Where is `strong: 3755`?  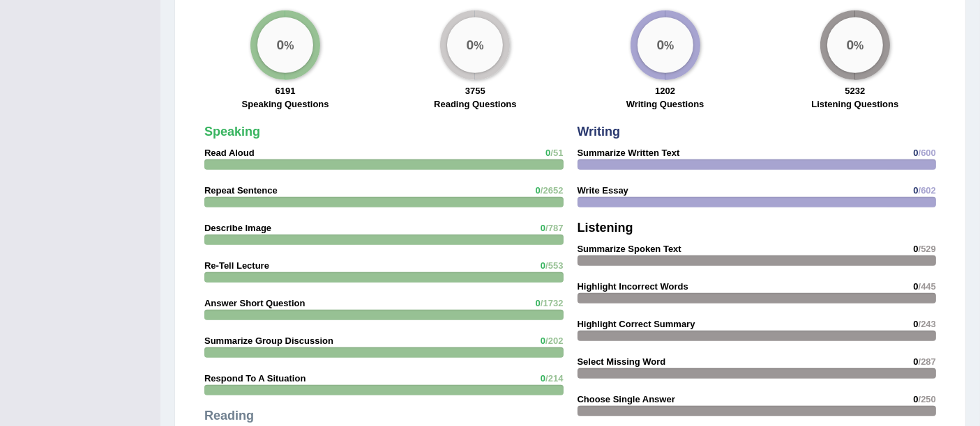 strong: 3755 is located at coordinates (475, 90).